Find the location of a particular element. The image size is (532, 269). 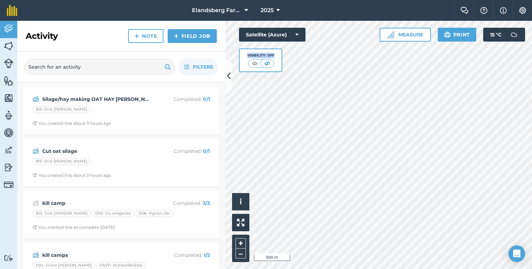

strong: kill camp is located at coordinates (97, 203).